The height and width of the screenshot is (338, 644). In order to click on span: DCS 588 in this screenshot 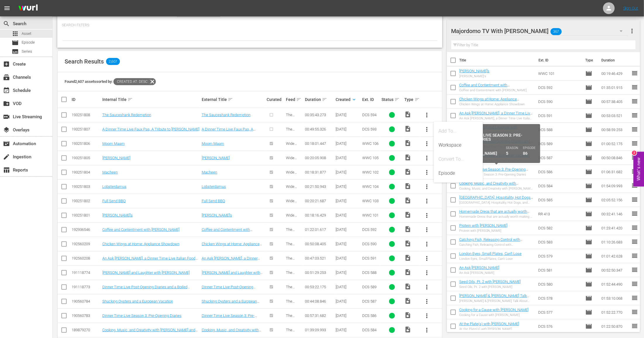, I will do `click(369, 272)`.